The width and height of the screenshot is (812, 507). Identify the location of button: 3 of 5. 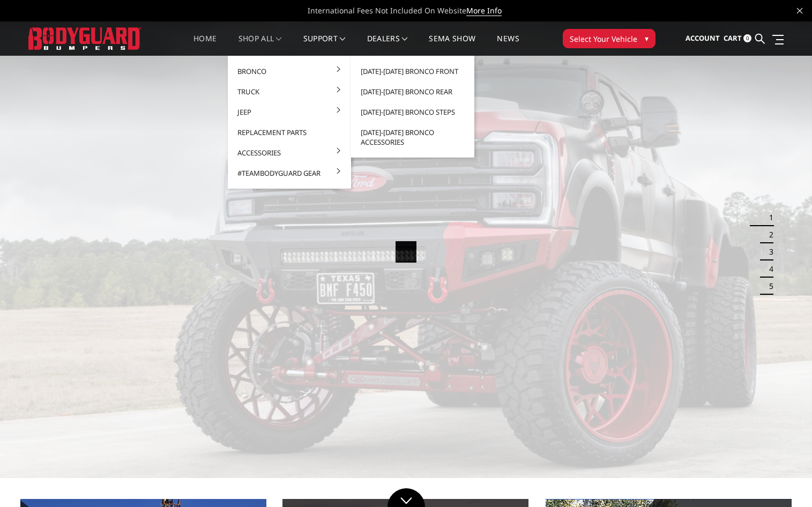
(768, 251).